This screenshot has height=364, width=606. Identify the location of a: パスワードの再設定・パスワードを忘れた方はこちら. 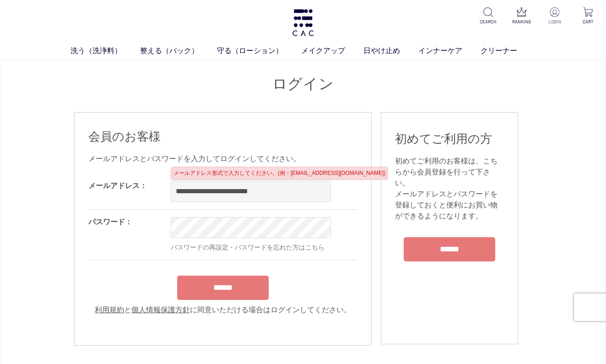
(248, 247).